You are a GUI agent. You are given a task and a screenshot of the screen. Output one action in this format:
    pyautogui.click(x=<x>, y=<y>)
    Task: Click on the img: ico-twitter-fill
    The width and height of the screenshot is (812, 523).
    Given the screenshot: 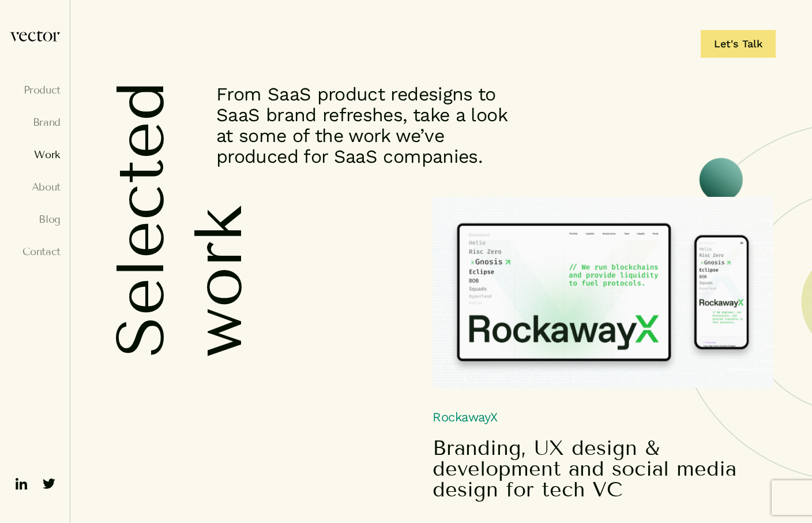 What is the action you would take?
    pyautogui.click(x=49, y=484)
    